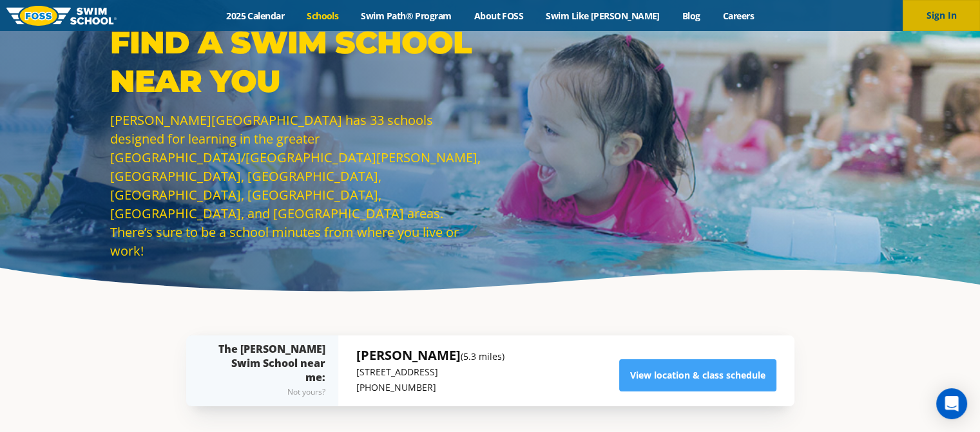 This screenshot has width=980, height=432. What do you see at coordinates (323, 15) in the screenshot?
I see `a: Schools` at bounding box center [323, 15].